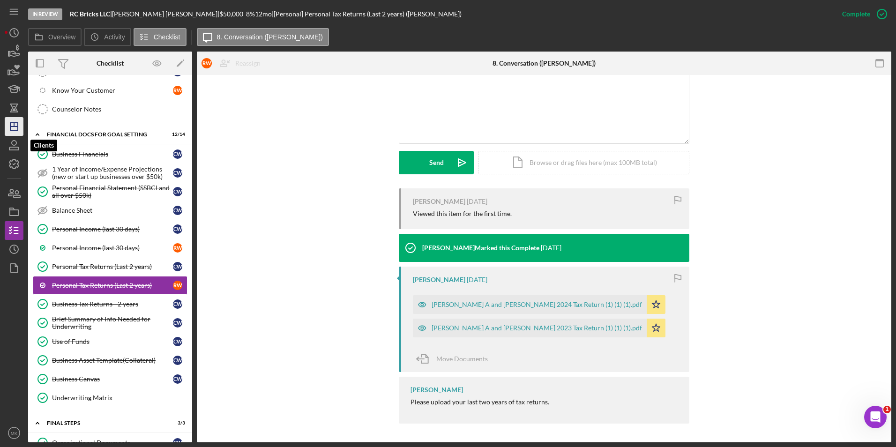 This screenshot has height=447, width=896. I want to click on a: Business Tax Returns - 2 yearsCW, so click(110, 304).